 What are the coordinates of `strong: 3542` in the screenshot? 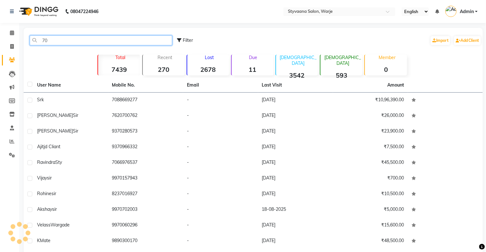 It's located at (297, 75).